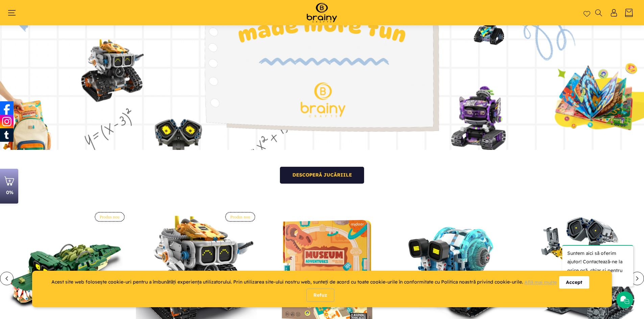 Image resolution: width=644 pixels, height=319 pixels. Describe the element at coordinates (322, 175) in the screenshot. I see `a: Descoperă jucăriile` at that location.